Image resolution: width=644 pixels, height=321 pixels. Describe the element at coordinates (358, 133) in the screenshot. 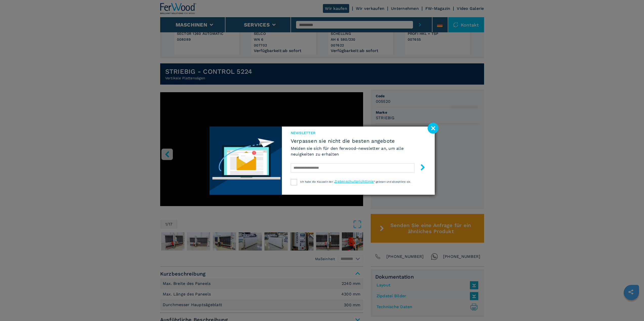

I see `span: Newsletter` at that location.